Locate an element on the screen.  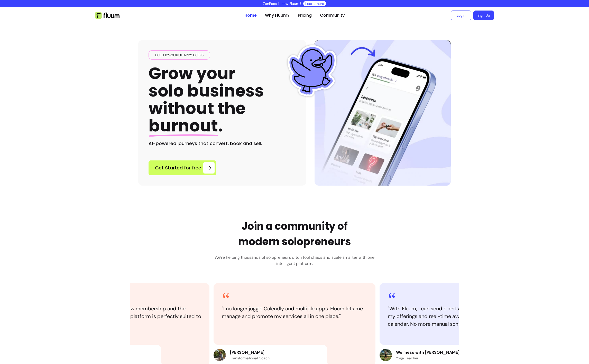
p: ZenPass is now Fluum ! is located at coordinates (282, 3).